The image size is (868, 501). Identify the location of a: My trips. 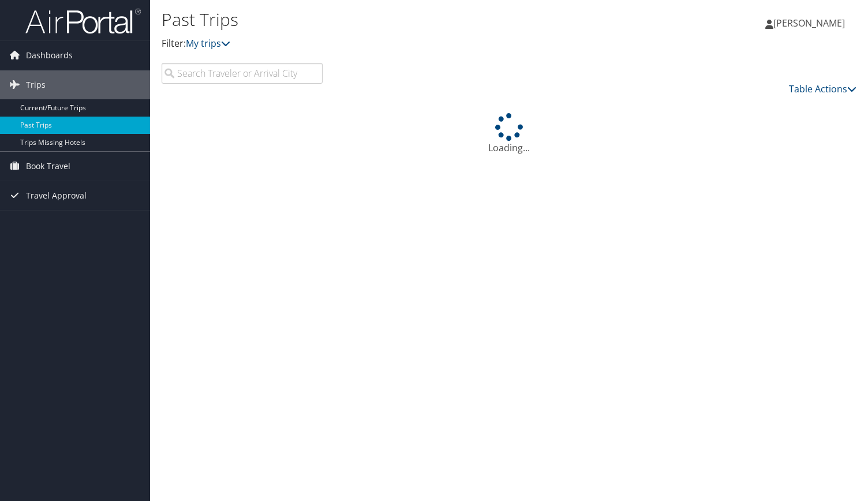
(208, 43).